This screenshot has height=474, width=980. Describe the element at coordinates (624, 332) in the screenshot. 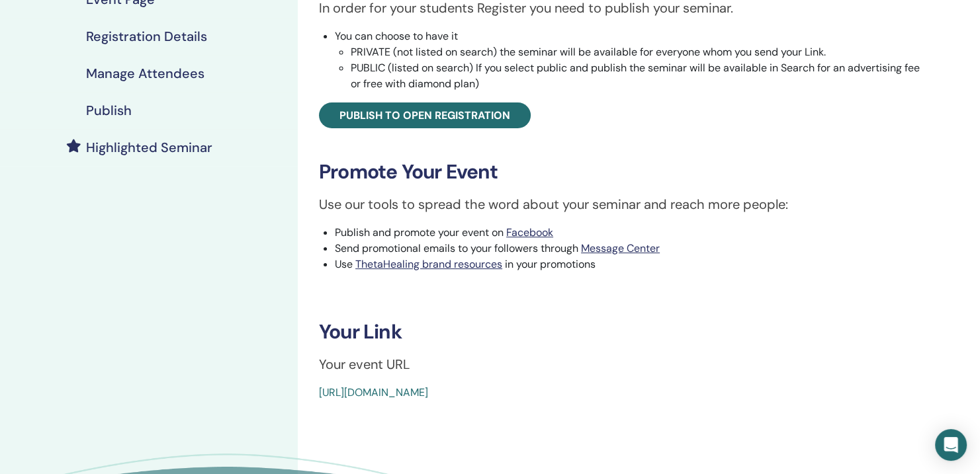

I see `h3: Your Link` at that location.